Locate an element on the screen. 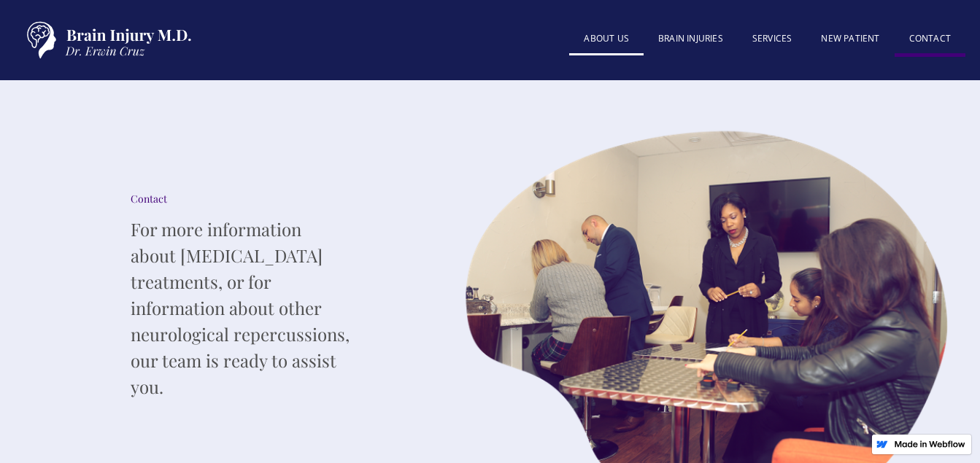  a: home is located at coordinates (106, 40).